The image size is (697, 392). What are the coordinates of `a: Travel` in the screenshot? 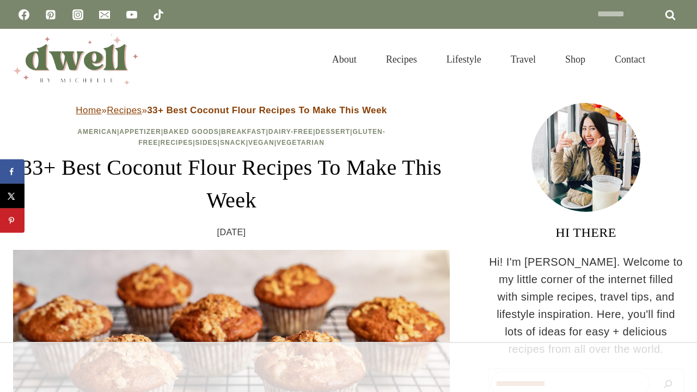 It's located at (523, 59).